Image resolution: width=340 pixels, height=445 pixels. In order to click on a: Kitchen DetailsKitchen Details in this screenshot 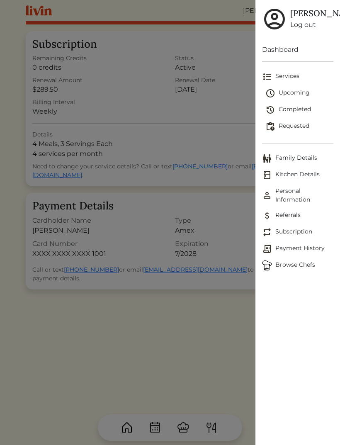, I will do `click(298, 175)`.